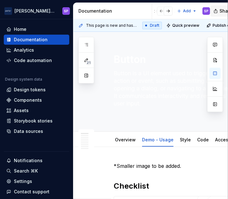  Describe the element at coordinates (203, 140) in the screenshot. I see `a: Code` at that location.